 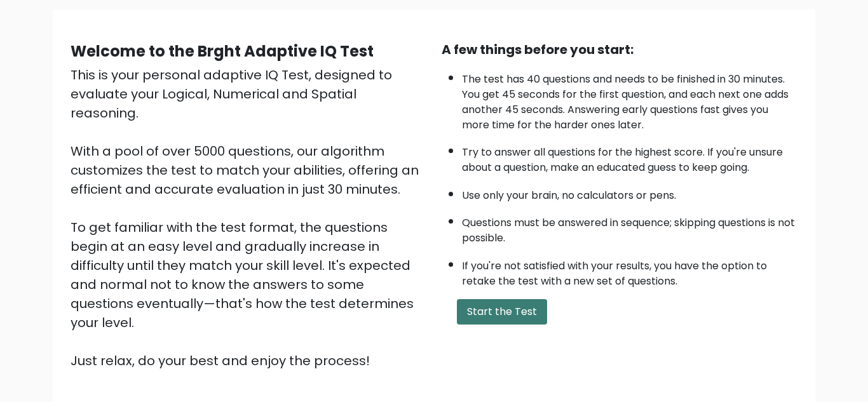 What do you see at coordinates (629, 192) in the screenshot?
I see `li: Use only your brain, no calculators or pens.` at bounding box center [629, 192].